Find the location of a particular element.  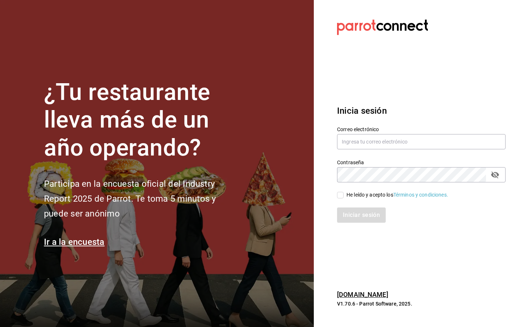

label: Correo electrónico is located at coordinates (421, 129).